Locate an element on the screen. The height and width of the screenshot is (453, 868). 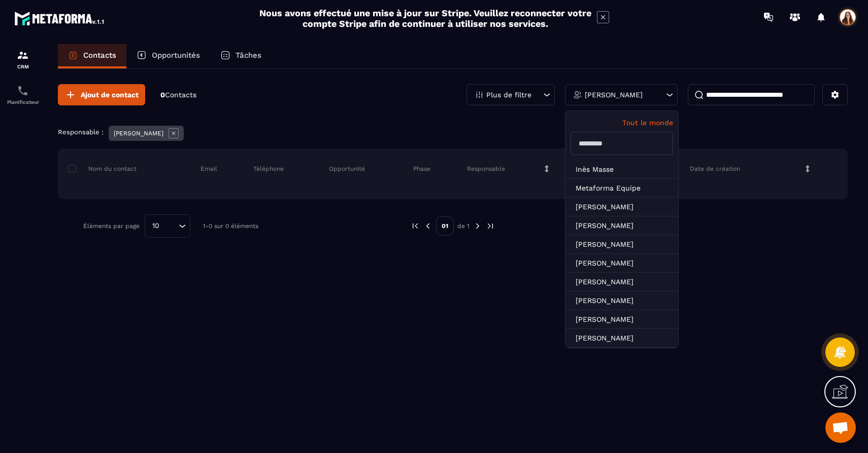
p: Contacts is located at coordinates (99, 55).